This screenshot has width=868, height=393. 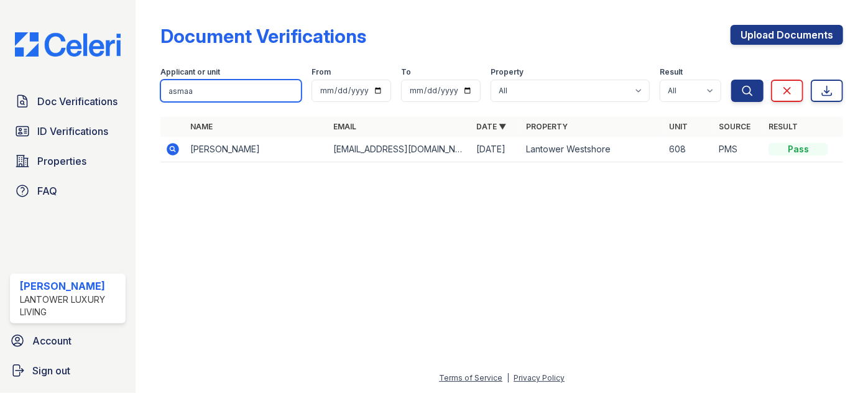 What do you see at coordinates (202, 126) in the screenshot?
I see `a: Name` at bounding box center [202, 126].